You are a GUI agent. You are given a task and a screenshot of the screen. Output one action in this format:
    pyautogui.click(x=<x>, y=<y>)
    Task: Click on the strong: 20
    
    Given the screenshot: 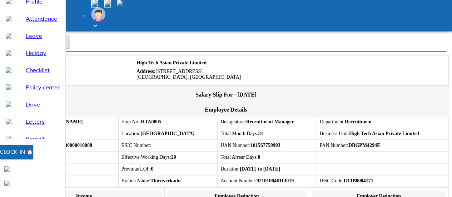 What is the action you would take?
    pyautogui.click(x=174, y=157)
    